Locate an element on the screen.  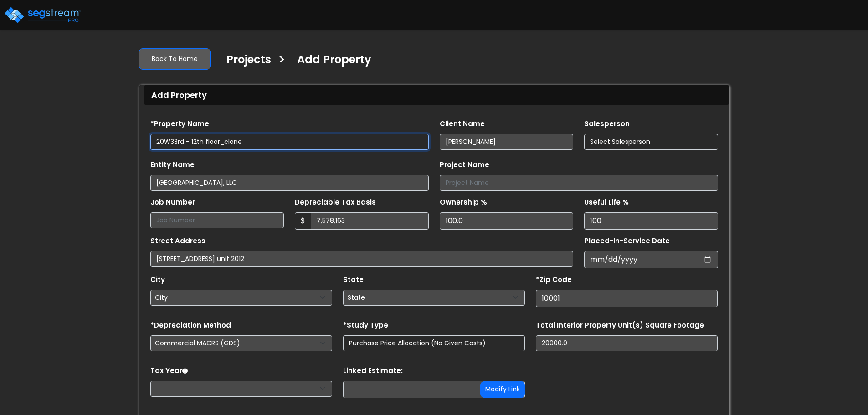
input: Zip Code is located at coordinates (627, 298).